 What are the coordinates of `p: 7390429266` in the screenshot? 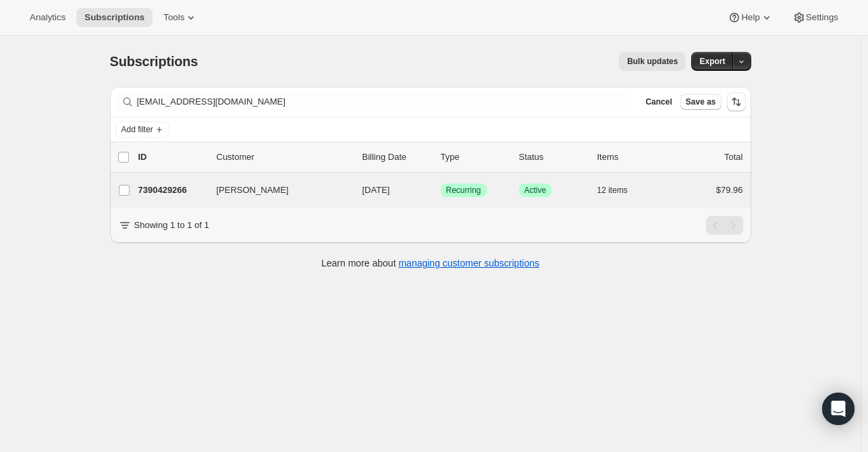 It's located at (172, 190).